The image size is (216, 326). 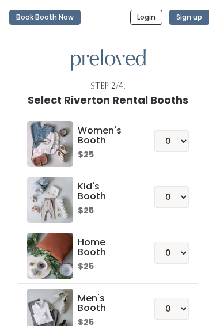 I want to click on h1: Select Riverton Rental Booths, so click(x=108, y=100).